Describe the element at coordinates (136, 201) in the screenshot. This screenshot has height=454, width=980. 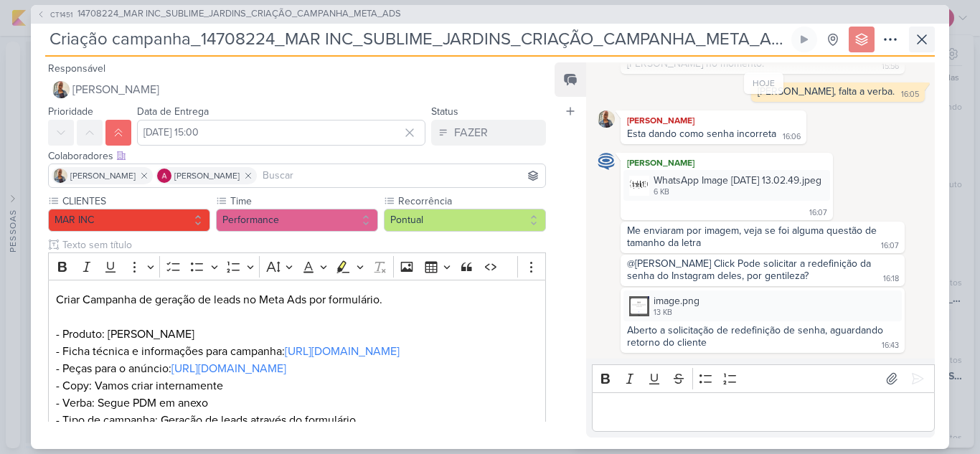
I see `label: CLIENTES` at that location.